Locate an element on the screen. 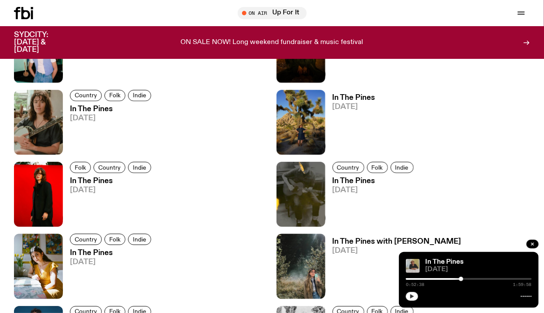 The width and height of the screenshot is (544, 313). p: ON SALE NOW! Long weekend fundraiser & music festival is located at coordinates (272, 43).